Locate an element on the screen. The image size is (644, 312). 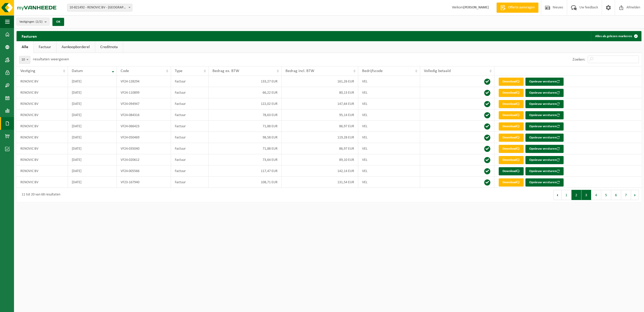
td: 142,14 EUR is located at coordinates (320, 171).